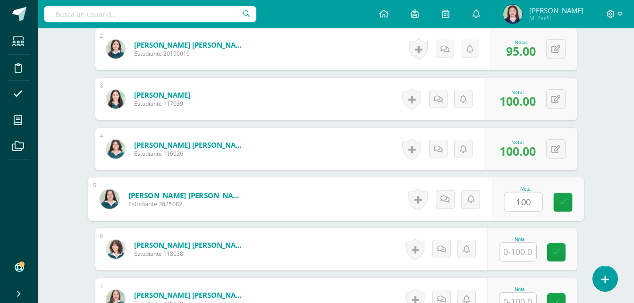  Describe the element at coordinates (116, 149) in the screenshot. I see `img: 8180ac361388312b343788a0119ba5c5.png` at that location.